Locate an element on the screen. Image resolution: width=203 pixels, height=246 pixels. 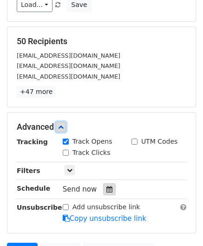
strong: Schedule is located at coordinates (33, 188).